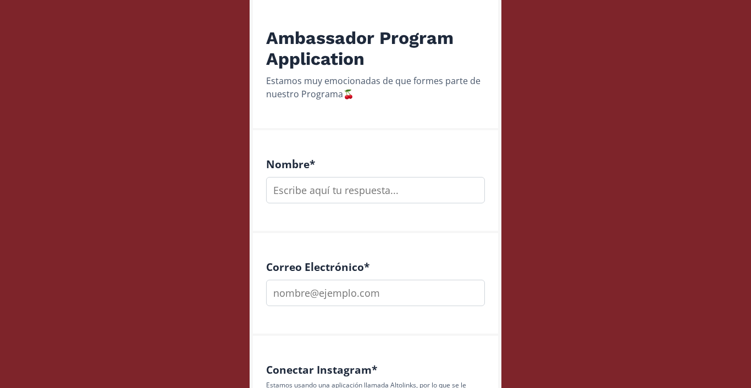  What do you see at coordinates (375, 266) in the screenshot?
I see `h4: Correo Electrónico *` at bounding box center [375, 266].